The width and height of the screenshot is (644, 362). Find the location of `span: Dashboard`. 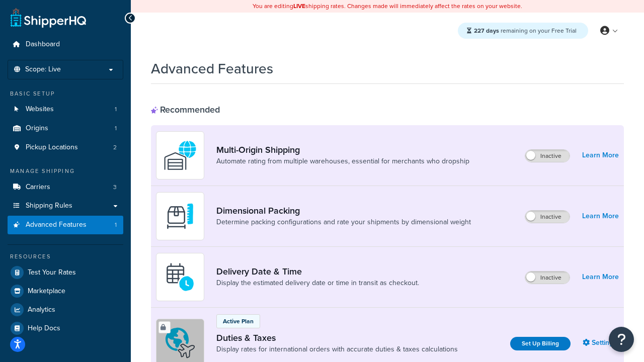

span: Dashboard is located at coordinates (43, 44).